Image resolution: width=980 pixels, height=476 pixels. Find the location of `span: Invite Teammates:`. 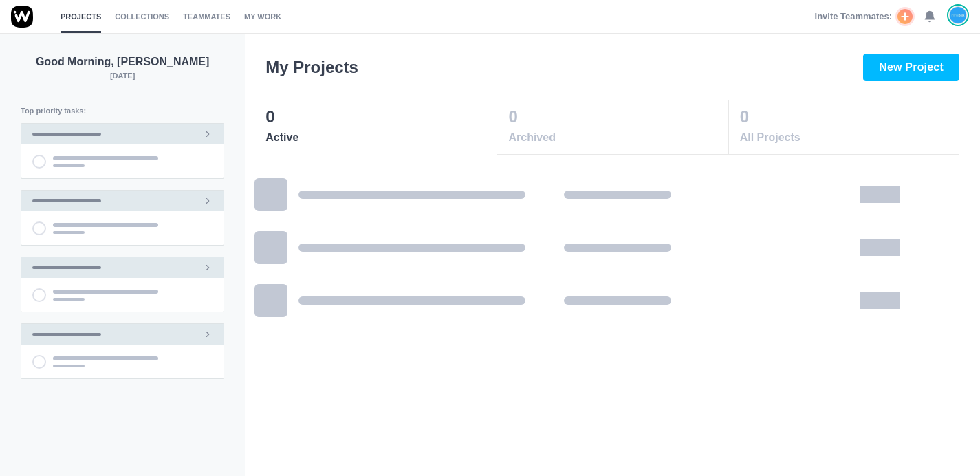

span: Invite Teammates: is located at coordinates (854, 16).